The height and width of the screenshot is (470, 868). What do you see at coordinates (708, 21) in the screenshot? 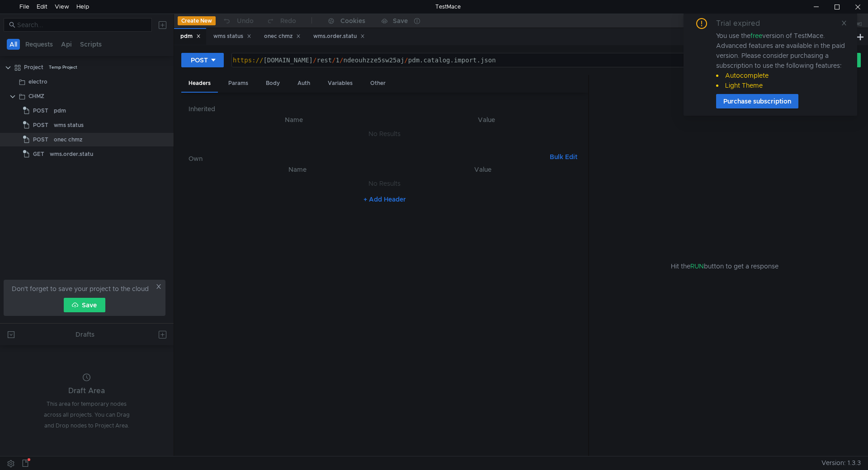
I see `button: No Environment` at bounding box center [708, 21].